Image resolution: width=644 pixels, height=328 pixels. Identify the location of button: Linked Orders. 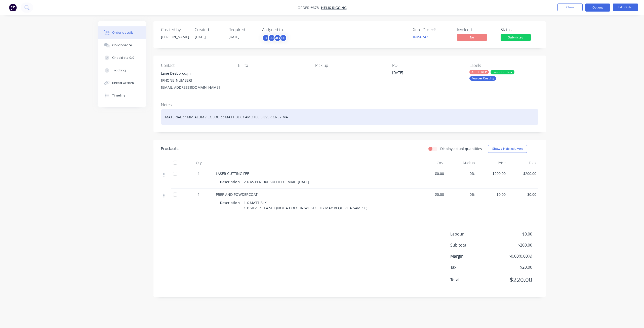
(122, 83).